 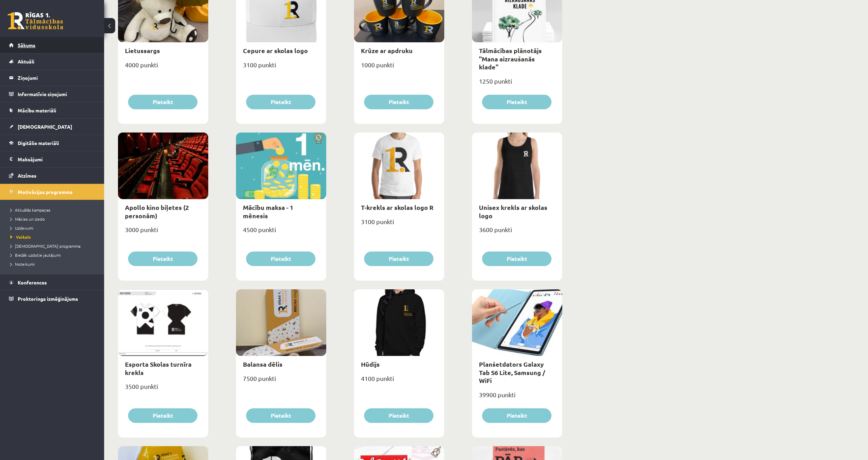 I want to click on a: Apollo kino biļetes (2 personām), so click(x=157, y=211).